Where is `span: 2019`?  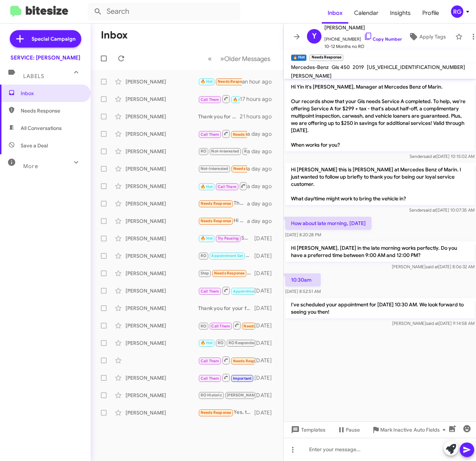 span: 2019 is located at coordinates (358, 67).